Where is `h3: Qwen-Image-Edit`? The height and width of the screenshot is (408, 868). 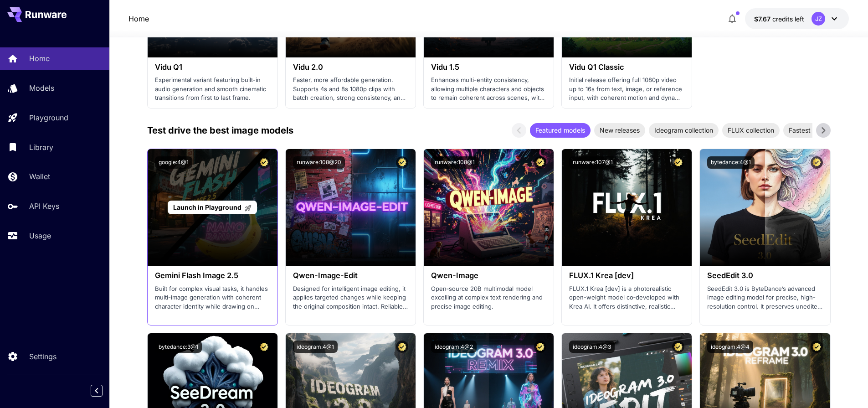
h3: Qwen-Image-Edit is located at coordinates (350, 276).